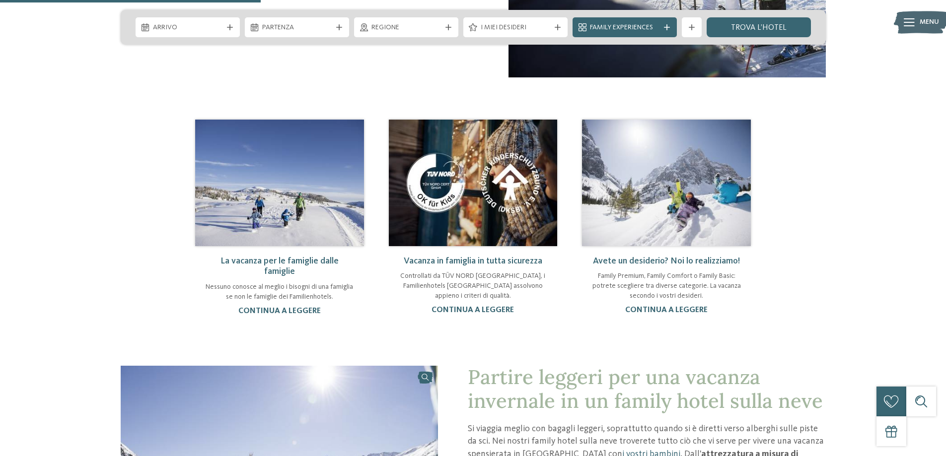 This screenshot has height=456, width=946. What do you see at coordinates (473, 261) in the screenshot?
I see `a: Vacanza in famiglia in tutta sicurezza` at bounding box center [473, 261].